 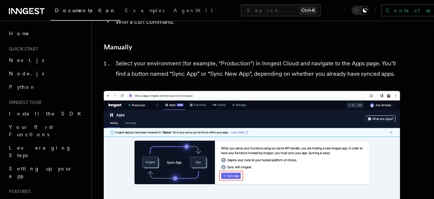 What do you see at coordinates (22, 49) in the screenshot?
I see `span: Quick start` at bounding box center [22, 49].